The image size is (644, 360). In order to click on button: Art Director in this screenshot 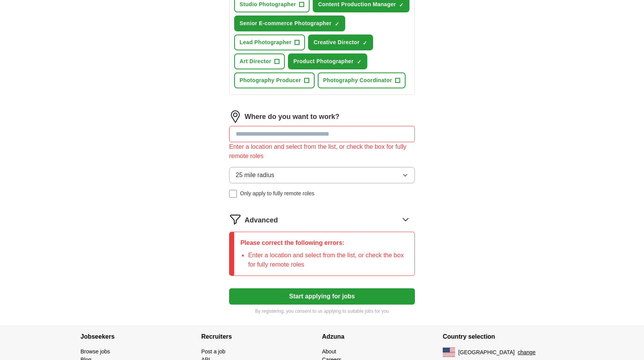, I will do `click(259, 61)`.